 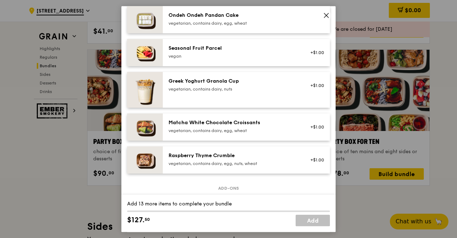 What do you see at coordinates (233, 48) in the screenshot?
I see `div: Seasonal Fruit Parcel` at bounding box center [233, 48].